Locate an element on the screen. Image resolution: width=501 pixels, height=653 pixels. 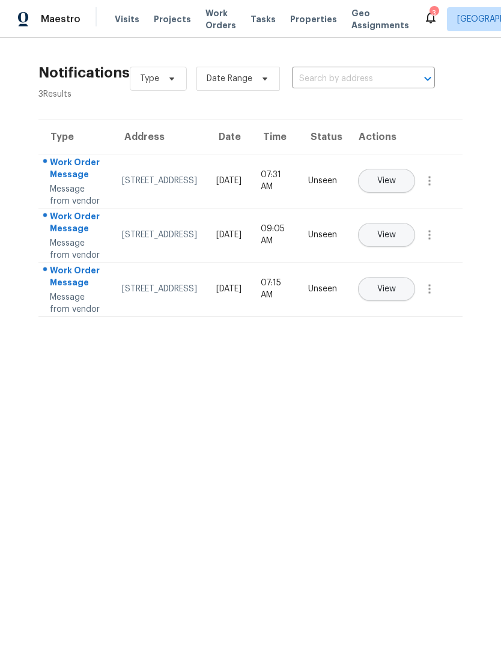
div: 3 is located at coordinates (434, 13).